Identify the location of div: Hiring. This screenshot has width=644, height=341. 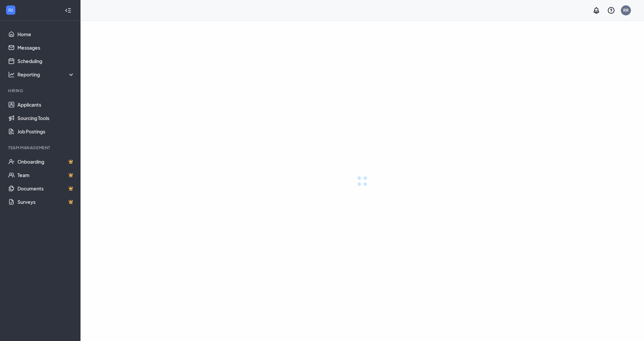
(41, 90).